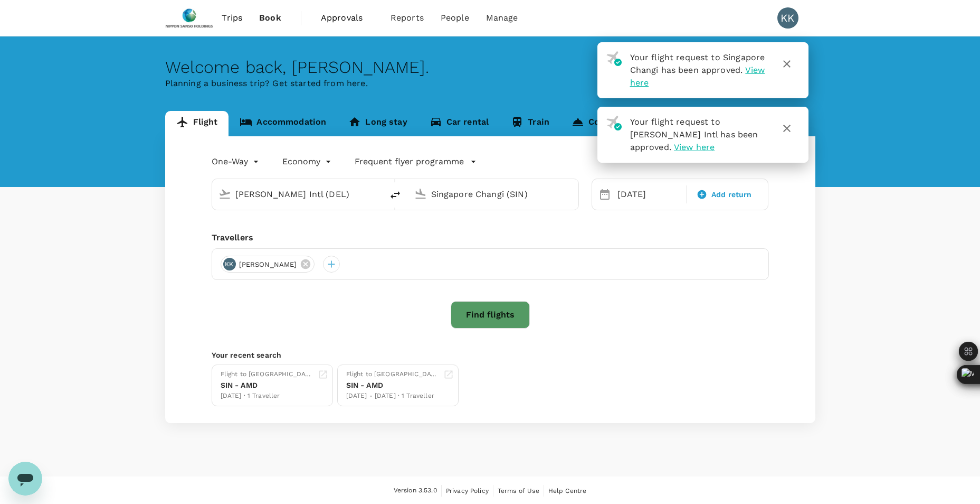 This screenshot has height=504, width=980. Describe the element at coordinates (190, 18) in the screenshot. I see `img: Nippon Sanso Holdings Singapore Pte Ltd` at that location.